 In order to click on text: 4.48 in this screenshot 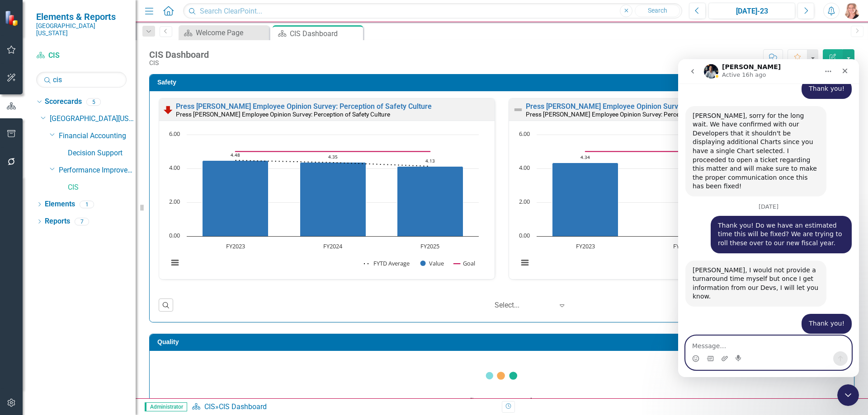, I will do `click(235, 155)`.